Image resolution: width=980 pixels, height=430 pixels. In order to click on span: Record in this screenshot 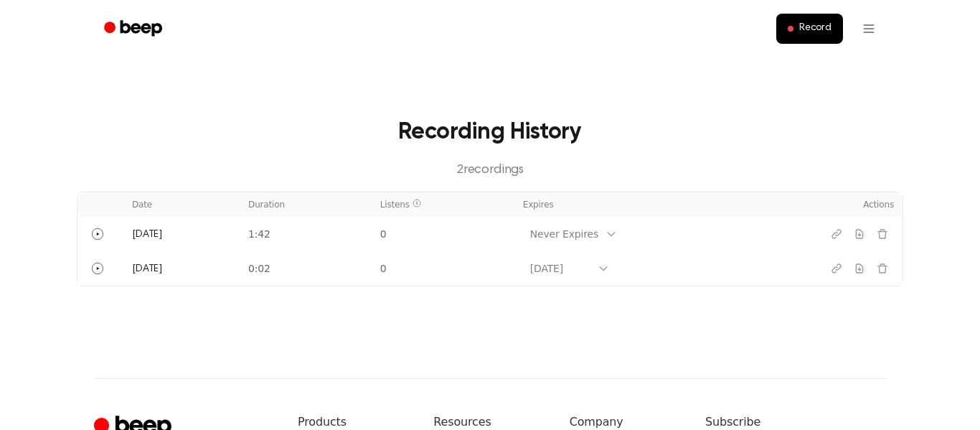, I will do `click(815, 29)`.